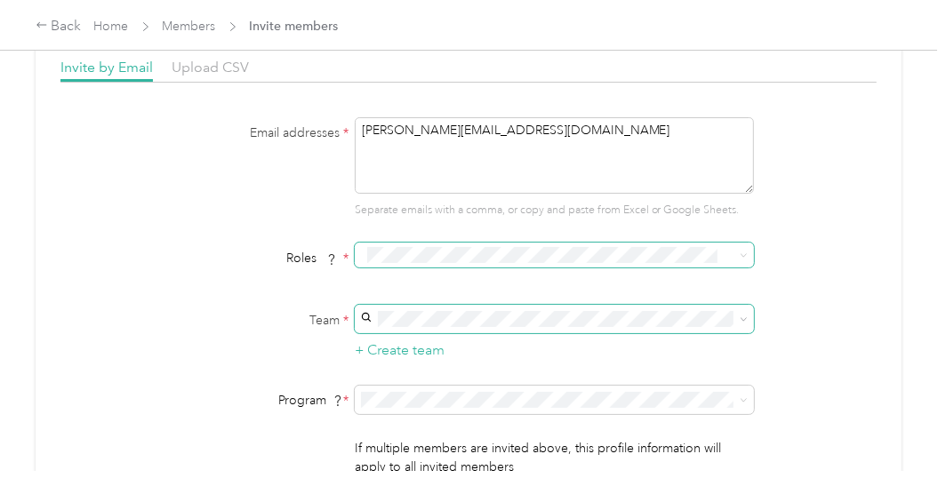 This screenshot has height=502, width=946. Describe the element at coordinates (237, 400) in the screenshot. I see `div: Program` at that location.